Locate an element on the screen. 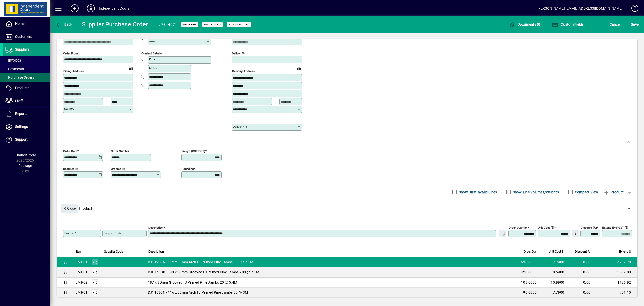  span: Customers is located at coordinates (24, 37).